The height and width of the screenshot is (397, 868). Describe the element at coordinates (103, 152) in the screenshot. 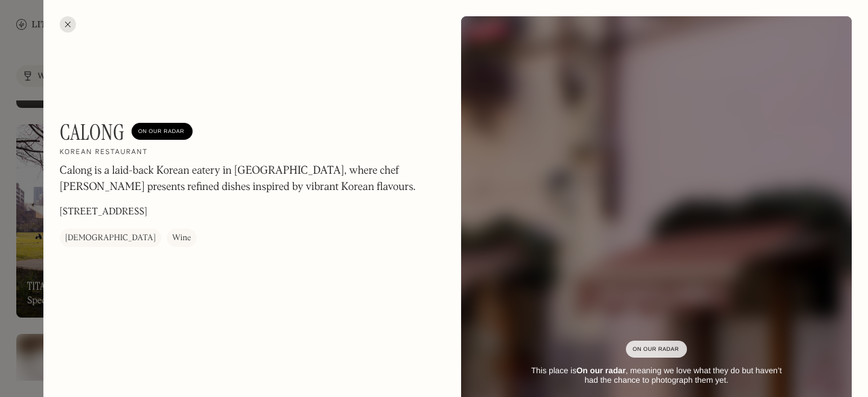

I see `h2: Korean restaurant` at that location.